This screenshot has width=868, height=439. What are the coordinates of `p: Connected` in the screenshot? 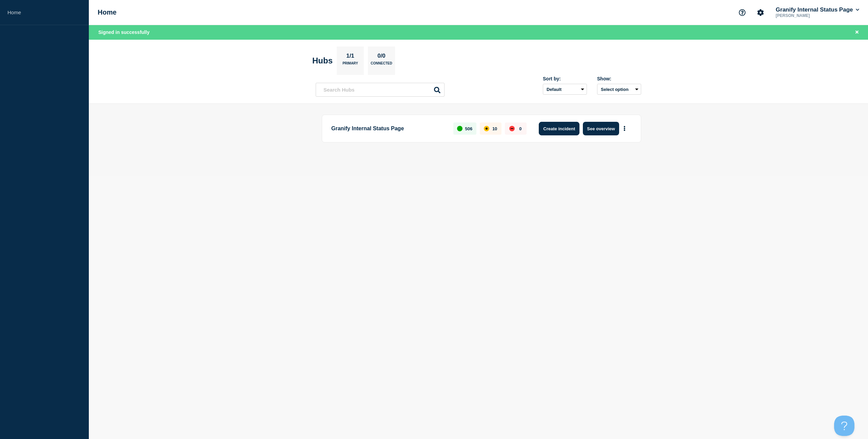 It's located at (381, 65).